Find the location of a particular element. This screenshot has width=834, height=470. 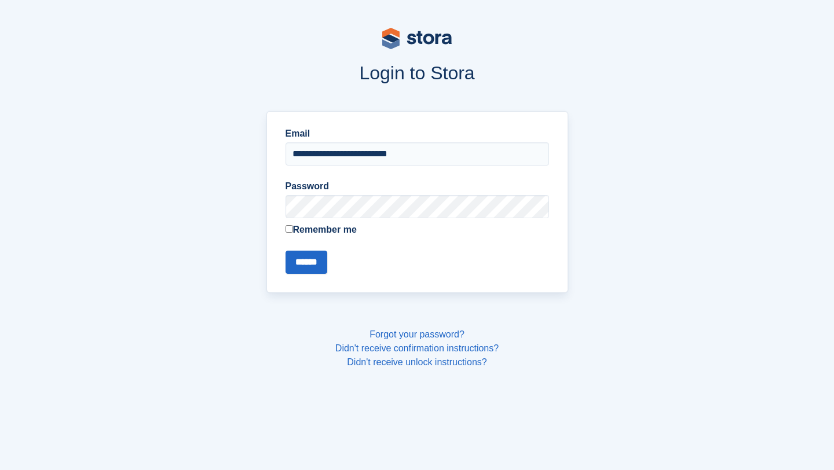

a: Didn't receive confirmation instructions? is located at coordinates (417, 348).